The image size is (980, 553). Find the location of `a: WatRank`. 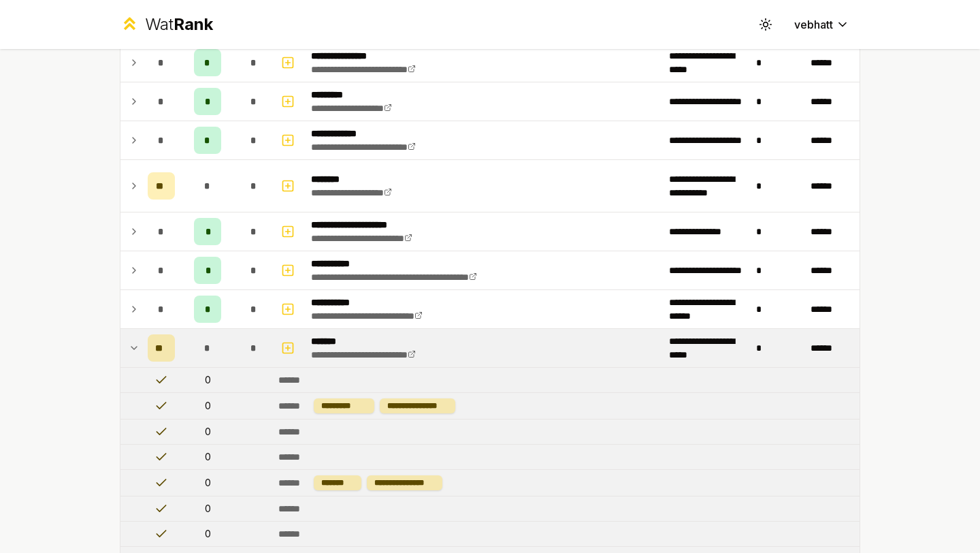

a: WatRank is located at coordinates (166, 24).